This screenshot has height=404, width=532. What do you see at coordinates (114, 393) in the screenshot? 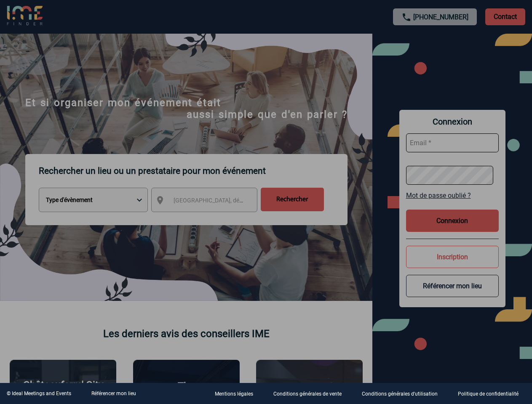
I see `a: Référencer mon lieu` at bounding box center [114, 393].